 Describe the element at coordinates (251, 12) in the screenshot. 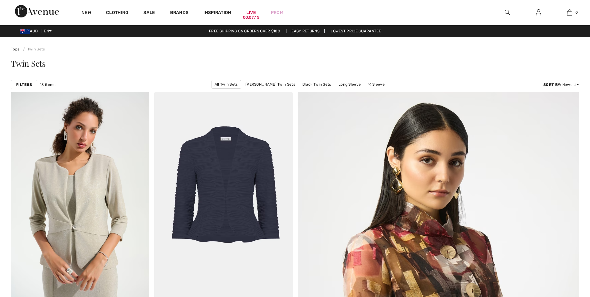

I see `a: Live00:07:15` at that location.